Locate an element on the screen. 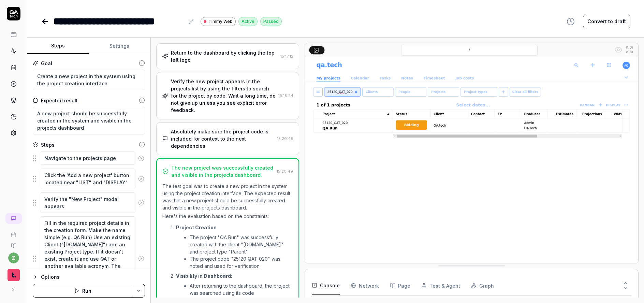  button: Console is located at coordinates (326, 286).